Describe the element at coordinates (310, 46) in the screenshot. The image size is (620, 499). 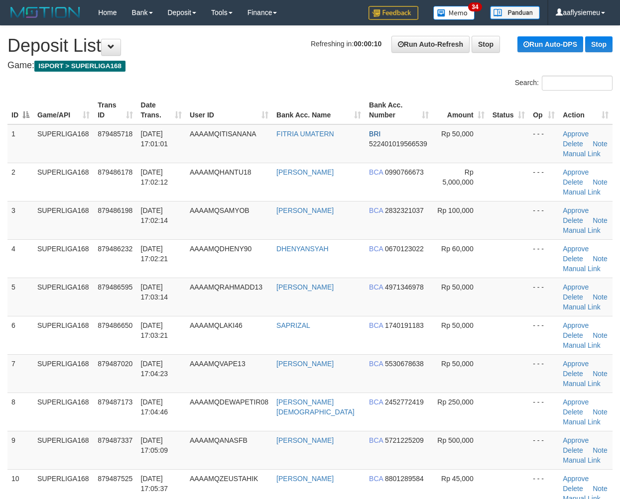
I see `h1: Deposit List` at that location.